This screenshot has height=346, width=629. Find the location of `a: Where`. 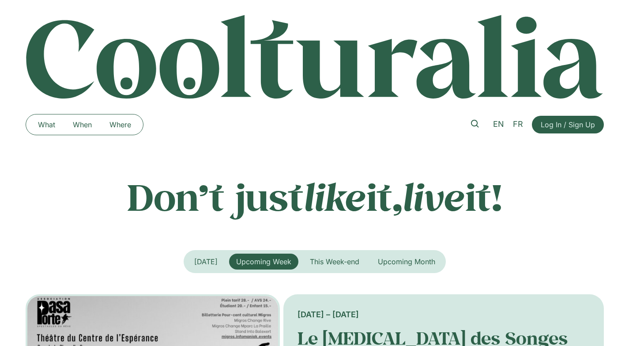

a: Where is located at coordinates (120, 125).